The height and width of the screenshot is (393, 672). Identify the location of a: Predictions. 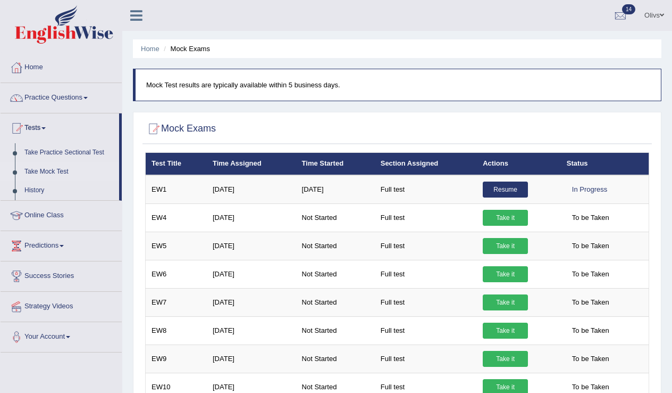
(61, 244).